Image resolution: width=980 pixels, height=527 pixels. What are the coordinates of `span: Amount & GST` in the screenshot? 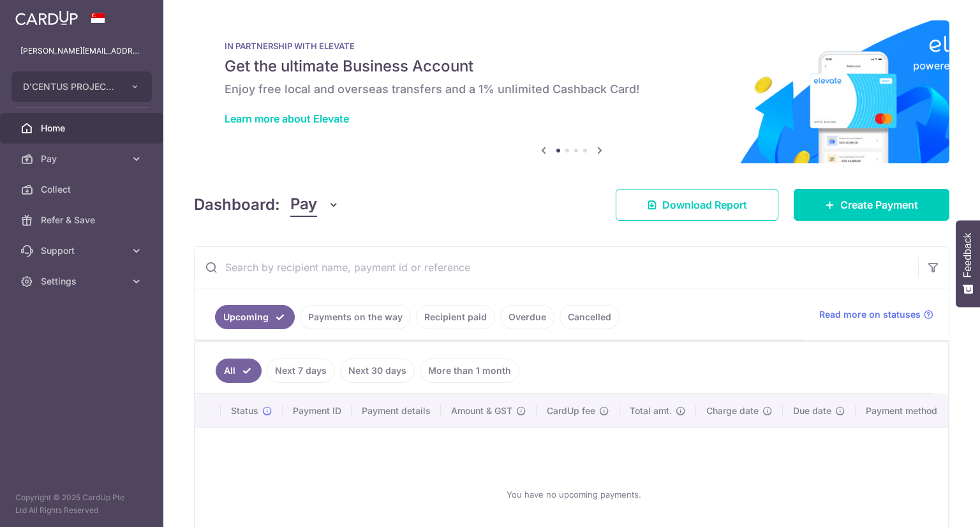 It's located at (482, 411).